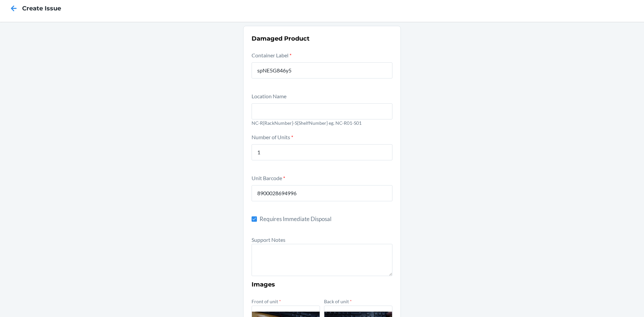 The height and width of the screenshot is (317, 644). Describe the element at coordinates (269, 96) in the screenshot. I see `label: Location Name` at that location.